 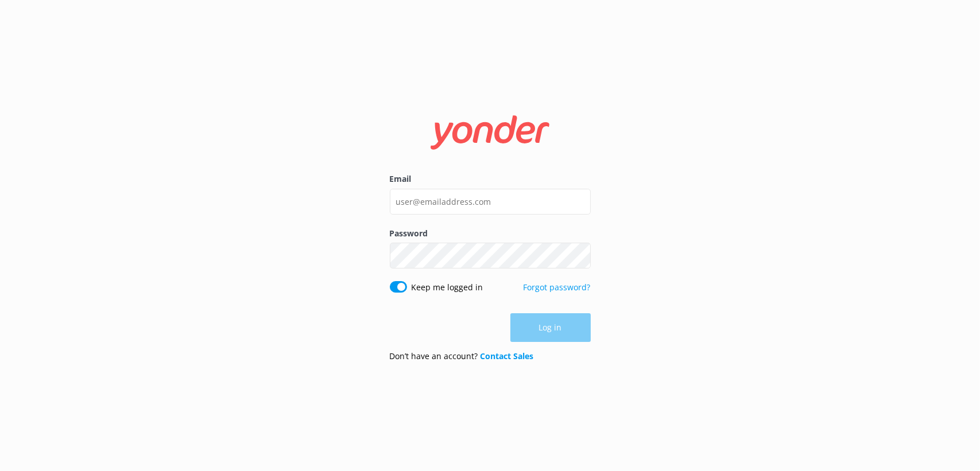 I want to click on p: Don’t have an account?, so click(x=461, y=356).